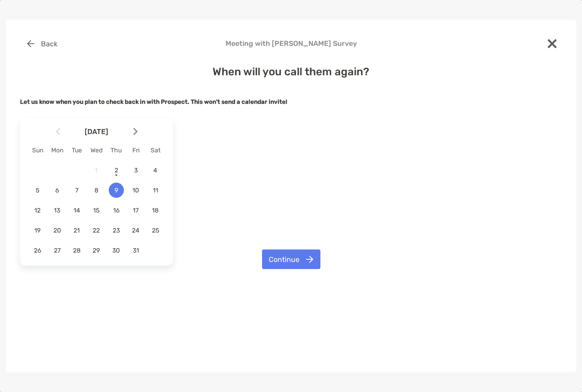 The height and width of the screenshot is (392, 582). What do you see at coordinates (156, 210) in the screenshot?
I see `span: 18` at bounding box center [156, 210].